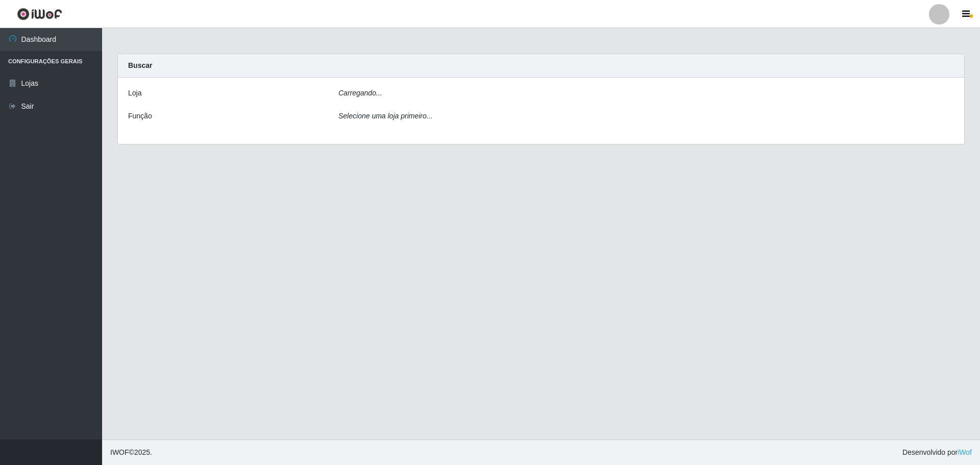 This screenshot has height=465, width=980. What do you see at coordinates (965, 452) in the screenshot?
I see `a: iWof` at bounding box center [965, 452].